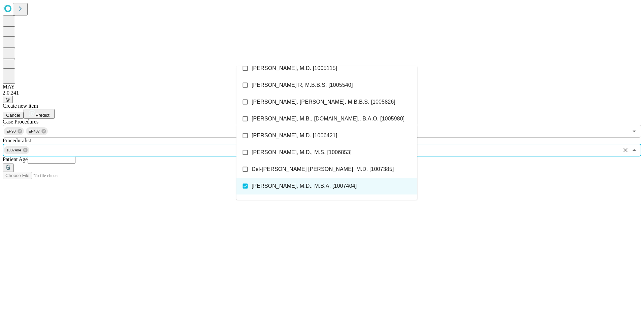 The width and height of the screenshot is (644, 321). What do you see at coordinates (634, 131) in the screenshot?
I see `button: Open` at bounding box center [634, 131].